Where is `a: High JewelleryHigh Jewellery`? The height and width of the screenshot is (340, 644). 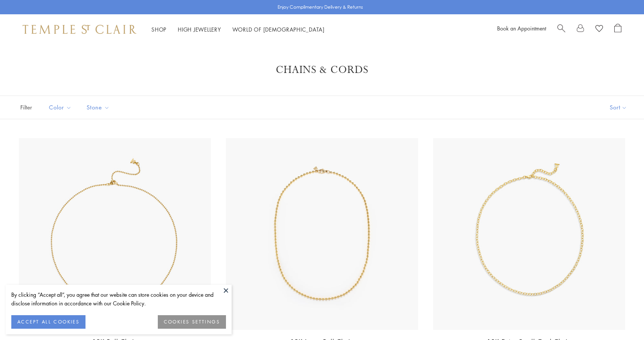
a: High JewelleryHigh Jewellery is located at coordinates (199, 29).